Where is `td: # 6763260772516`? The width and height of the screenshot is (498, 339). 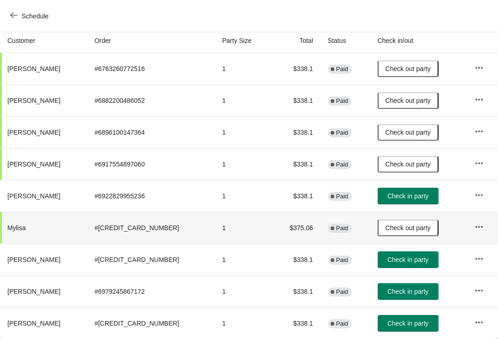 td: # 6763260772516 is located at coordinates (151, 69).